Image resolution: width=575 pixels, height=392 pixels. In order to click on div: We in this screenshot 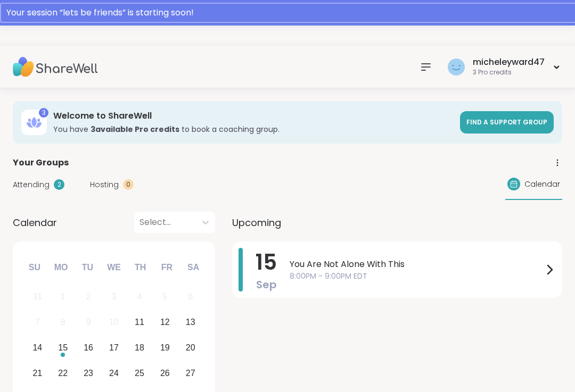, I will do `click(114, 267)`.